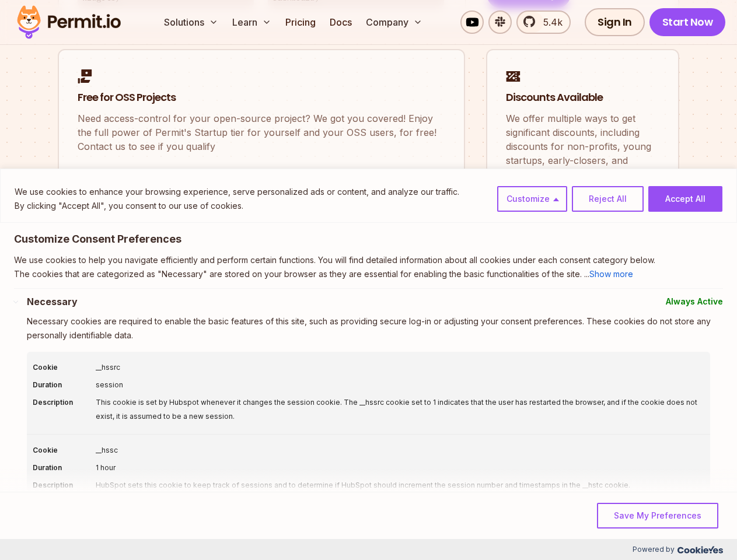 This screenshot has height=560, width=737. Describe the element at coordinates (400, 409) in the screenshot. I see `div: This cookie is set by Hubspot whenever it changes the session cookie. The __hssrc cookie set to 1...` at that location.